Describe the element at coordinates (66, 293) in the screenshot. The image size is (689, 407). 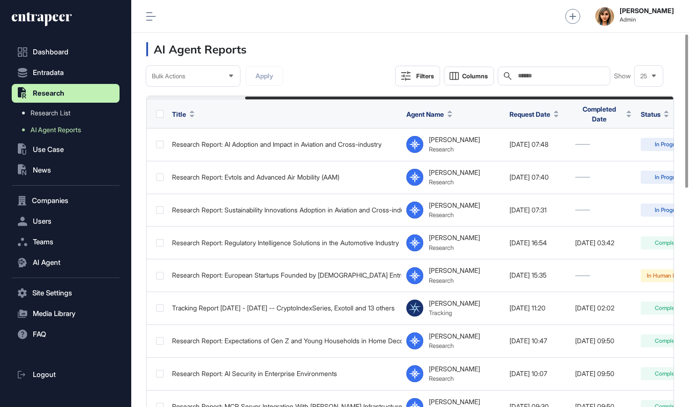
I see `button: Site Settings` at that location.